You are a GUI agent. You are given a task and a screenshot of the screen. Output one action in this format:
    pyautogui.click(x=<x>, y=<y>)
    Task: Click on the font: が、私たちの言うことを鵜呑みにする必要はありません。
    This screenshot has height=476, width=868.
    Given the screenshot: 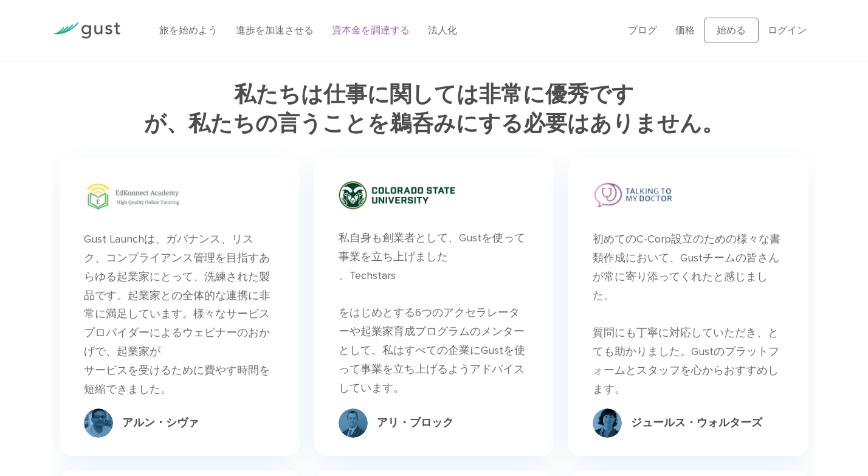 What is the action you would take?
    pyautogui.click(x=434, y=123)
    